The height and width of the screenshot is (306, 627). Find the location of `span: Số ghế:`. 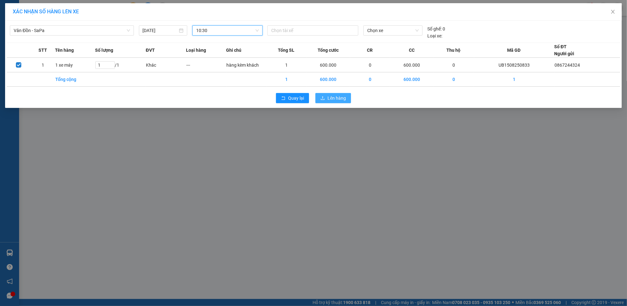

span: Số ghế: is located at coordinates (434, 29).